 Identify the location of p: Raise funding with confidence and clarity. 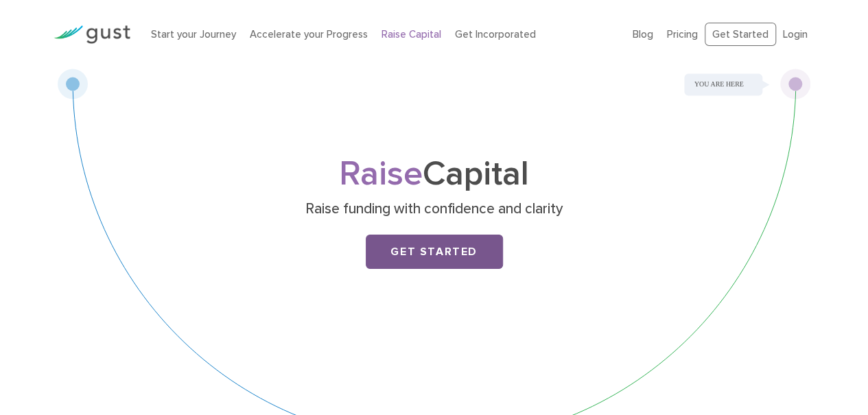
(434, 209).